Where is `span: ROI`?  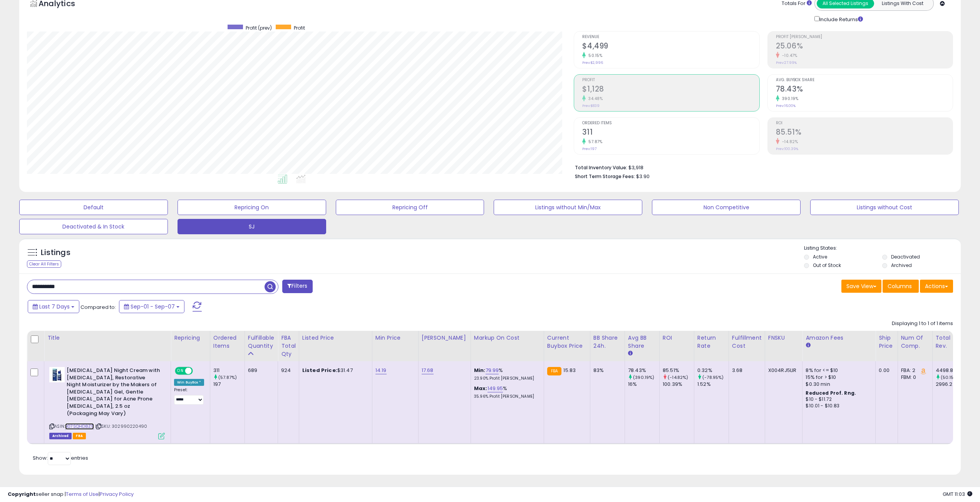 span: ROI is located at coordinates (864, 123).